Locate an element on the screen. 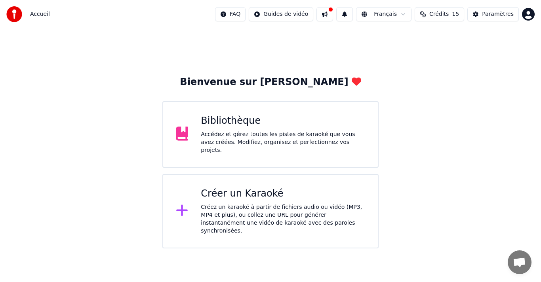 Image resolution: width=541 pixels, height=282 pixels. div: Créer un Karaoké is located at coordinates (283, 194).